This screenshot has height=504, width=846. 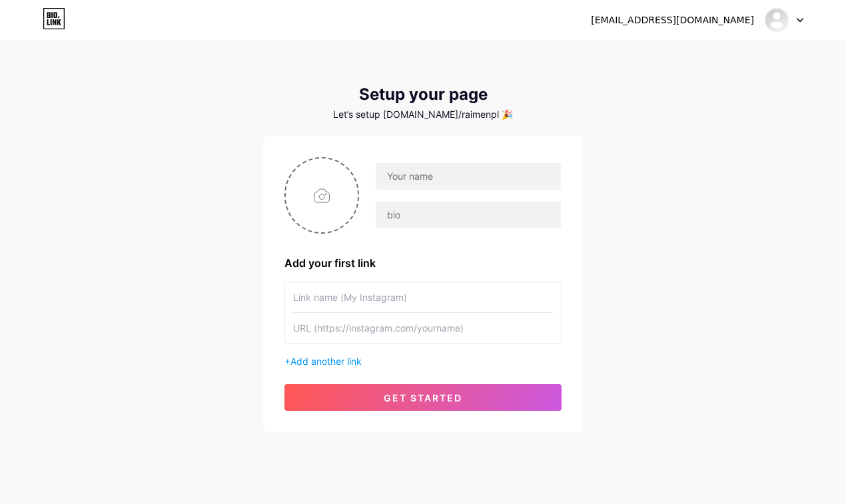 What do you see at coordinates (469, 176) in the screenshot?
I see `input: Your name` at bounding box center [469, 176].